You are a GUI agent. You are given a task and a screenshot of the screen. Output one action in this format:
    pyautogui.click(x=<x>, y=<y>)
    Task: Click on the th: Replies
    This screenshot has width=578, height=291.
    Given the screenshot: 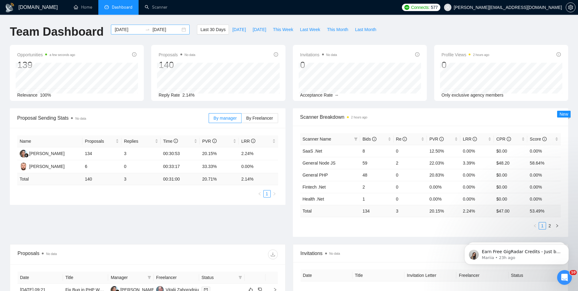 What is the action you would take?
    pyautogui.click(x=141, y=141)
    